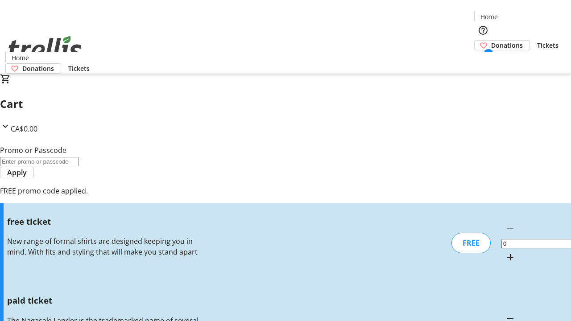  Describe the element at coordinates (104, 301) in the screenshot. I see `h3: paid ticket` at that location.